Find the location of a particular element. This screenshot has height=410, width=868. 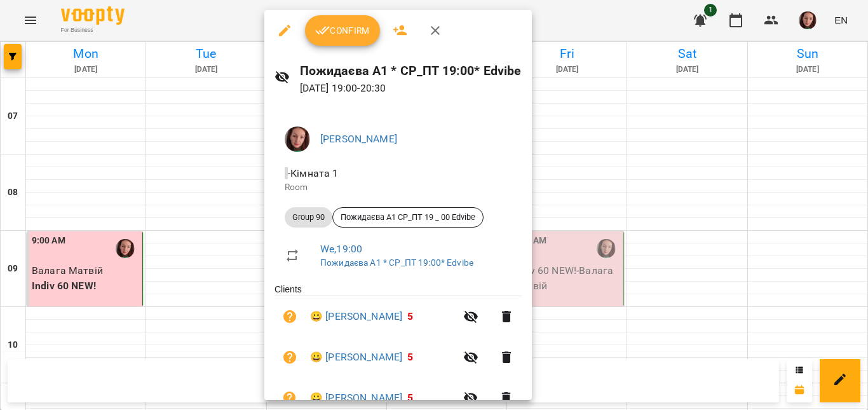

a: Пожидаєва А1 * СР_ПТ 19:00* Edvibe is located at coordinates (397, 263).